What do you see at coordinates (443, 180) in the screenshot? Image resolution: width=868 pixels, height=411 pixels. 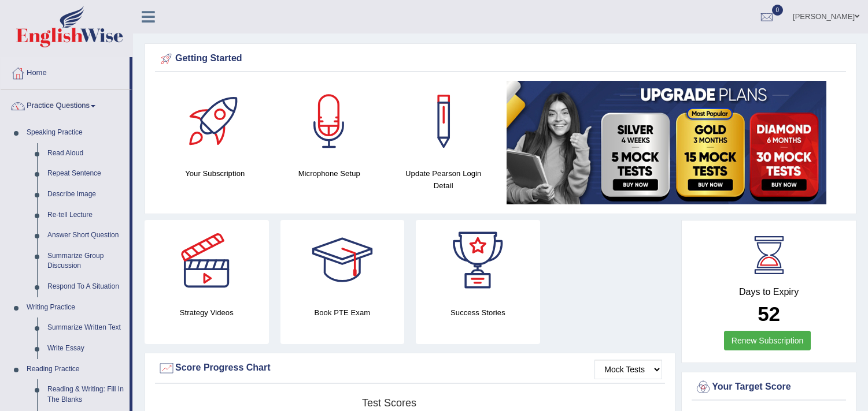 I see `h4: Update Pearson Login Detail` at bounding box center [443, 180].